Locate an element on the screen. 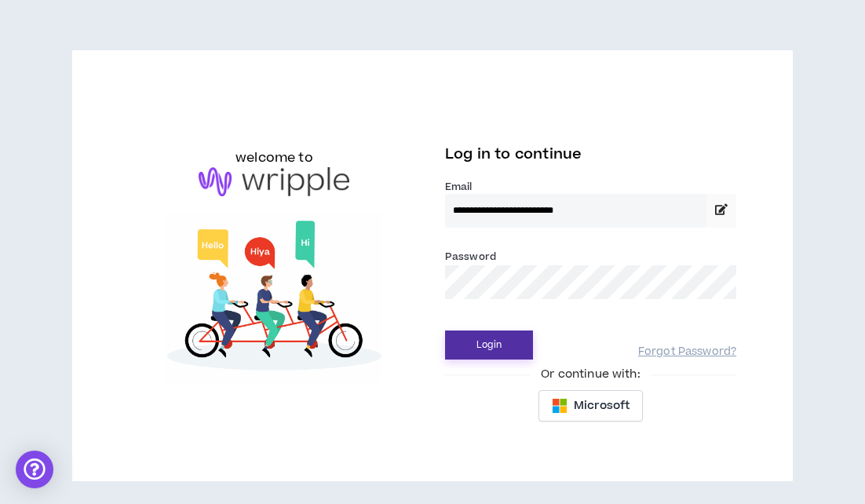 The width and height of the screenshot is (865, 504). img: logo-brand.png is located at coordinates (274, 182).